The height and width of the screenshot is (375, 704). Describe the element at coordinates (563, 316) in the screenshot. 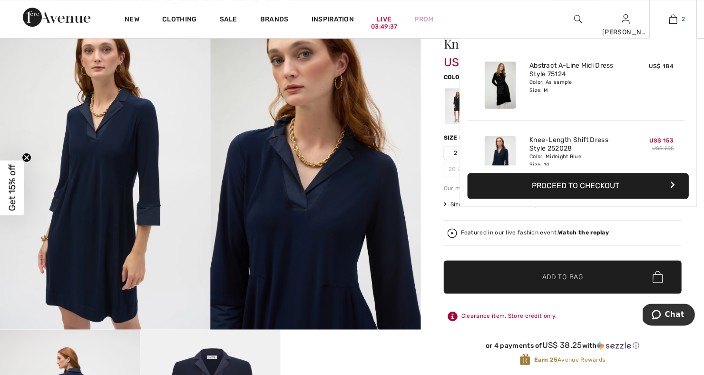

I see `div: Clearance item. Store credit only.` at that location.